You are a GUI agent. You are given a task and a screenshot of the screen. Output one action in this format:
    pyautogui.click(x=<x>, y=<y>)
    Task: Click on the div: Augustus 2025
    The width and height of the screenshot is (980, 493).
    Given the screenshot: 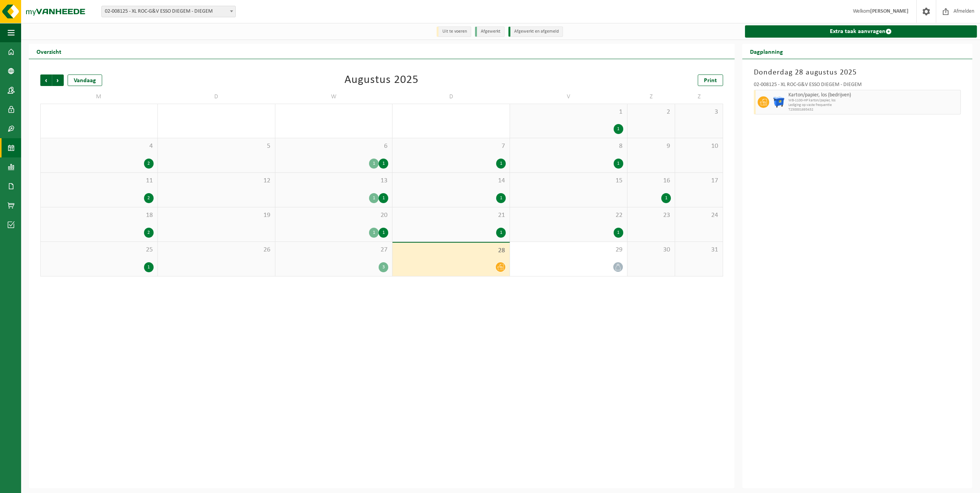 What is the action you would take?
    pyautogui.click(x=381, y=80)
    